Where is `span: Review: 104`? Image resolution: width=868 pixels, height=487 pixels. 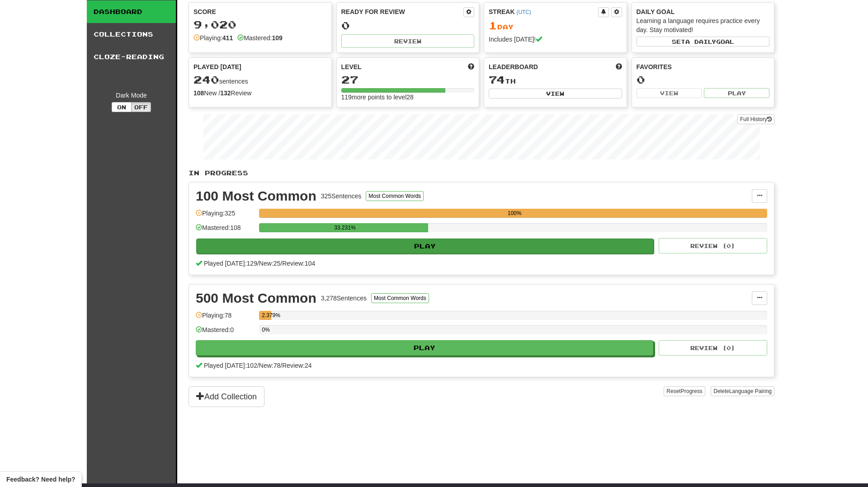 span: Review: 104 is located at coordinates (298, 264).